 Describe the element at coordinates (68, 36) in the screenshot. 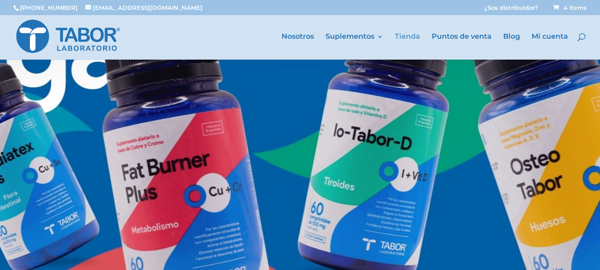

I see `img: Laboratorio Tabor` at that location.